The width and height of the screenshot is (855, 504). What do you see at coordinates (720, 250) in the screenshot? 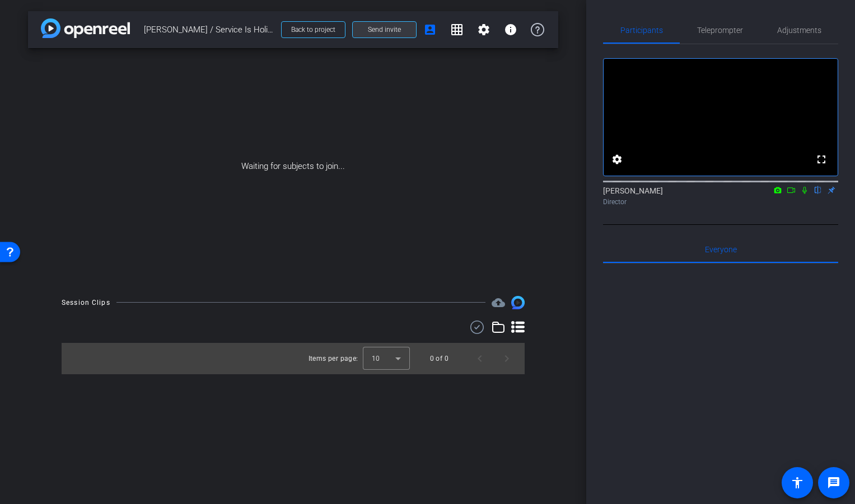
I see `span: Everyone` at bounding box center [720, 250].